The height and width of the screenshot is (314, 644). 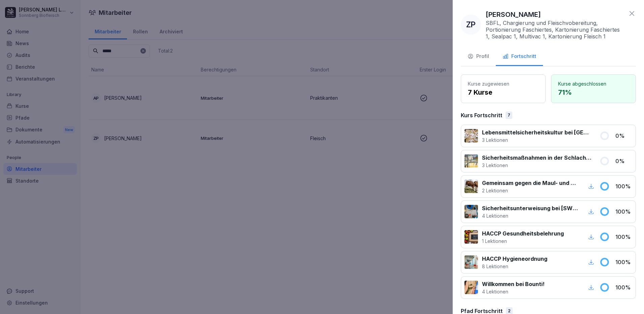 What do you see at coordinates (530, 190) in the screenshot?
I see `p: 2 Lektionen` at bounding box center [530, 190].